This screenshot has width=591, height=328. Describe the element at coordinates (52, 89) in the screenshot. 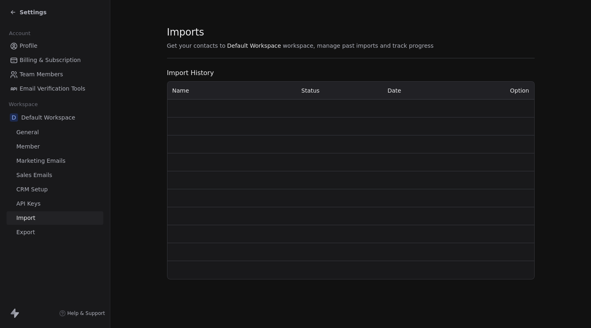

I see `span: Email Verification Tools` at that location.